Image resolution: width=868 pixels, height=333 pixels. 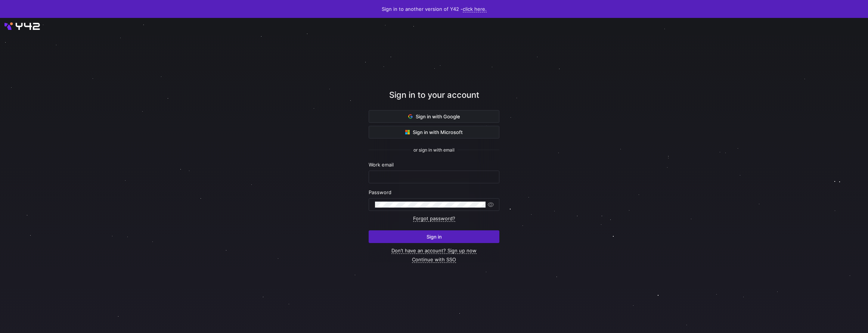 What do you see at coordinates (434, 117) in the screenshot?
I see `button: Sign in with Google` at bounding box center [434, 117].